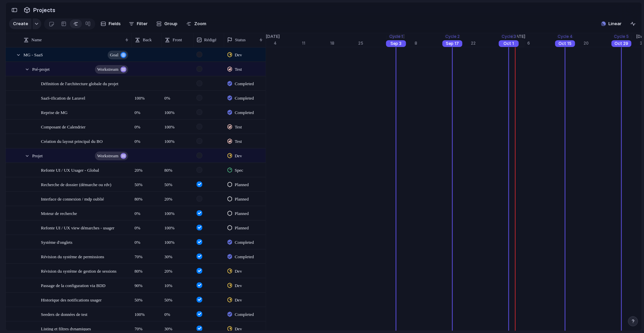 The image size is (644, 333). What do you see at coordinates (373, 44) in the screenshot?
I see `div: 25` at bounding box center [373, 44].